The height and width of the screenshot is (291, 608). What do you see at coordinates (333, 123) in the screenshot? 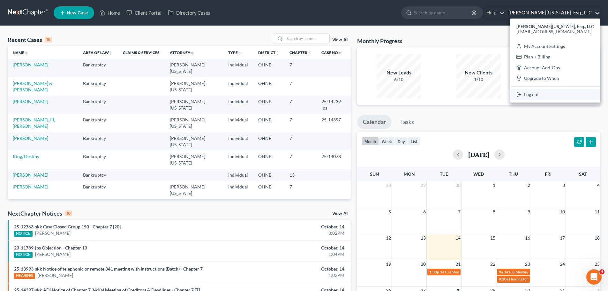
I see `td: 25-14397` at bounding box center [333, 123].